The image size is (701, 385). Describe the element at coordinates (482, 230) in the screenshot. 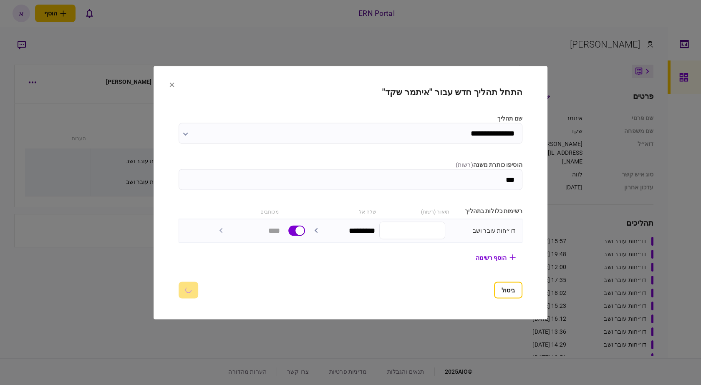

I see `div: דו״חות עובר ושב` at that location.